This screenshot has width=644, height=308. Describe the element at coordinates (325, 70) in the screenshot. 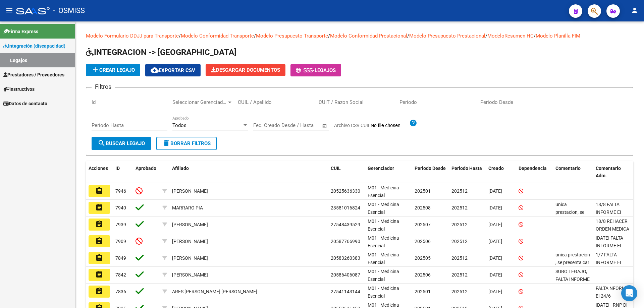

I see `span: Legajos` at that location.